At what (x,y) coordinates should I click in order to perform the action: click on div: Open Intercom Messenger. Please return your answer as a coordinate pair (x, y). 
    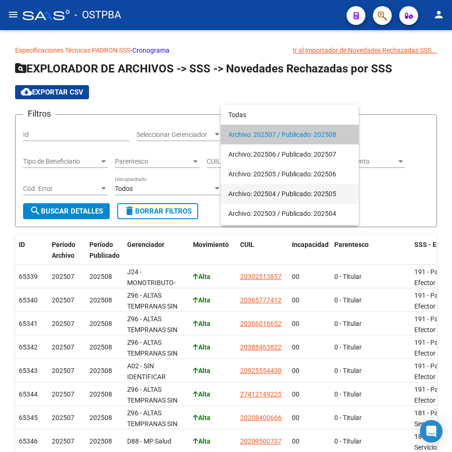
    Looking at the image, I should click on (431, 431).